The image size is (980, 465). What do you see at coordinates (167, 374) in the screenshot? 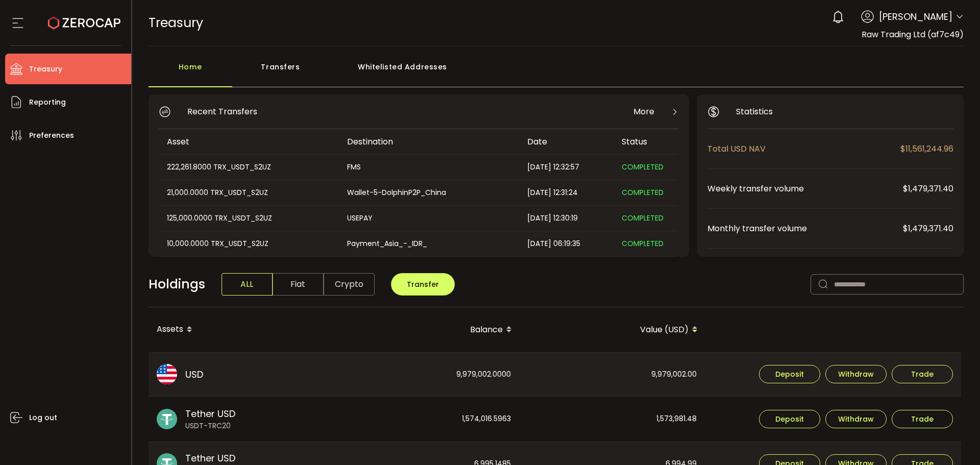
I see `img: usd_portfolio.svg` at bounding box center [167, 374].